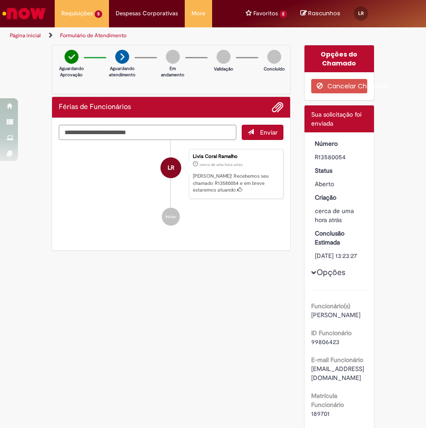  I want to click on h2: Férias de Funcionários Histórico de tíquete, so click(95, 107).